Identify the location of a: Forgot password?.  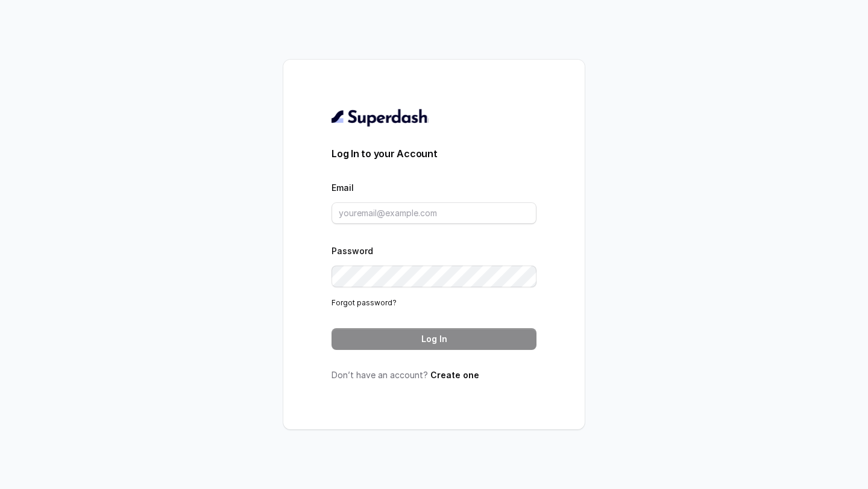
(364, 302).